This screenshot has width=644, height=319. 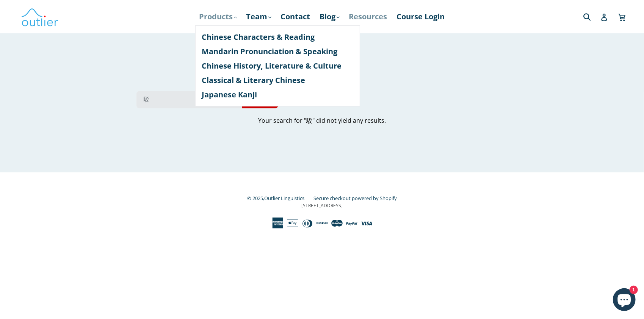 I want to click on a: Team, so click(x=259, y=17).